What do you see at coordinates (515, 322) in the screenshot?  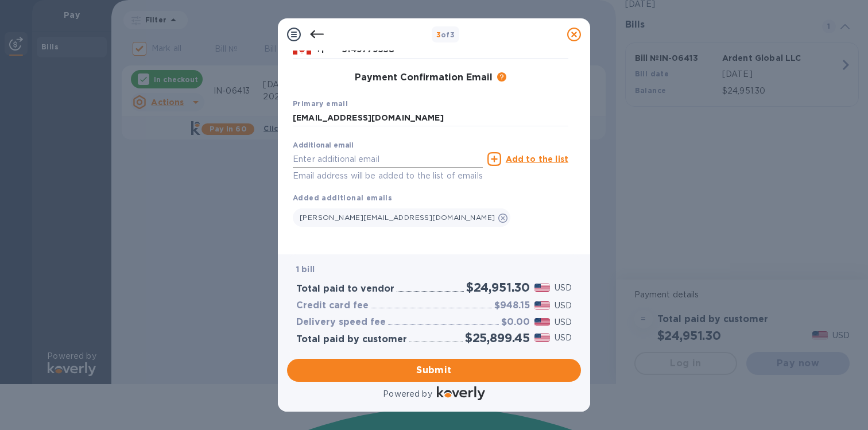 I see `h3: $0.00` at bounding box center [515, 322].